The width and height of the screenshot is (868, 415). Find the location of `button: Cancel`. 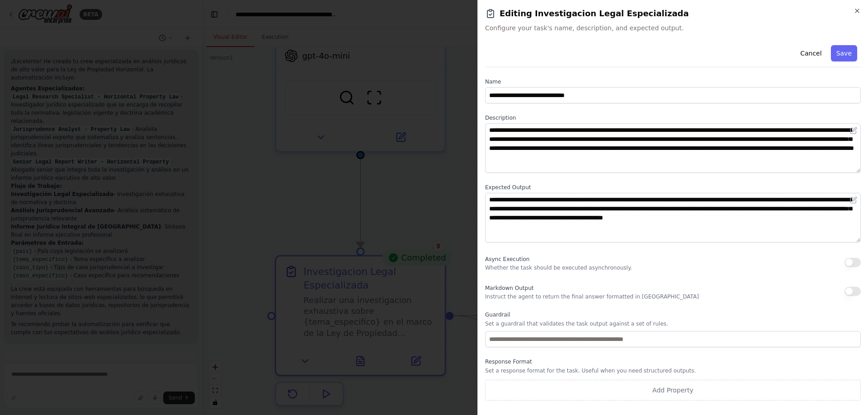

button: Cancel is located at coordinates (810, 54).